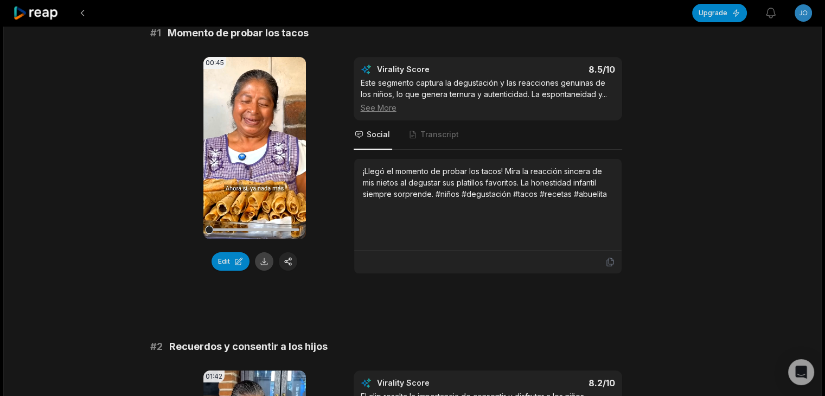 The width and height of the screenshot is (825, 396). I want to click on span: # 2, so click(156, 347).